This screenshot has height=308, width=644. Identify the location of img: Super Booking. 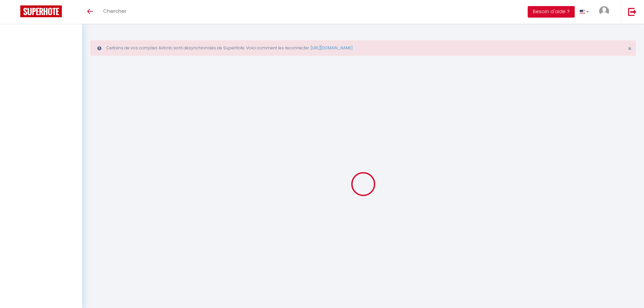
(41, 11).